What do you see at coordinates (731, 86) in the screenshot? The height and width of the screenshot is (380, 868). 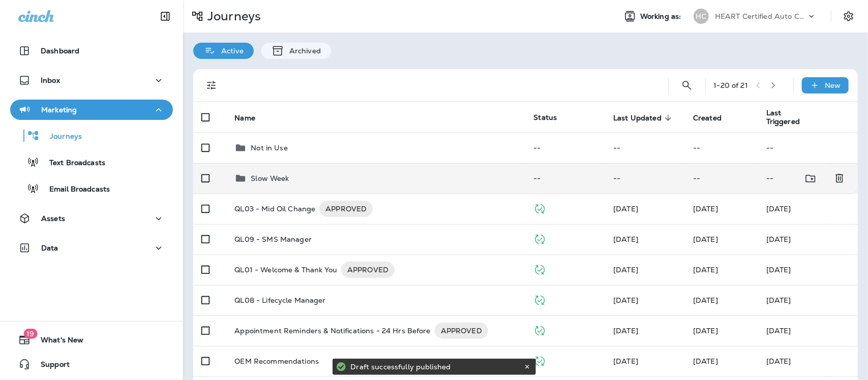 I see `div: 1 - 20 of 21` at bounding box center [731, 86].